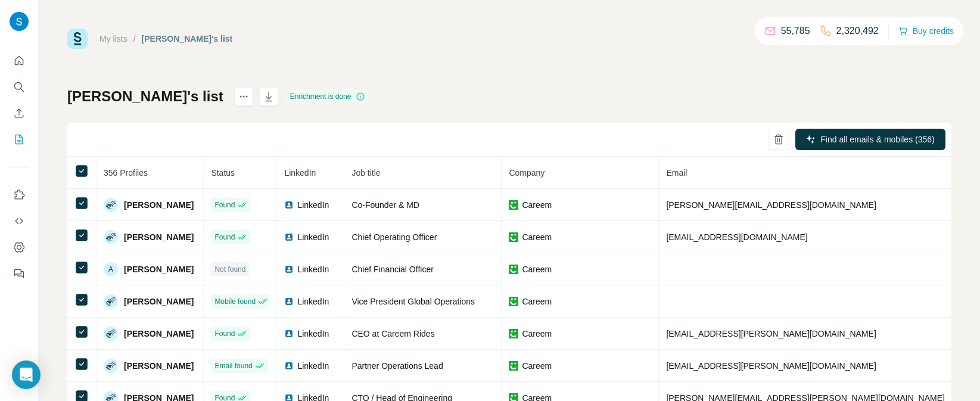 This screenshot has width=980, height=401. What do you see at coordinates (857, 31) in the screenshot?
I see `p: 2,320,492` at bounding box center [857, 31].